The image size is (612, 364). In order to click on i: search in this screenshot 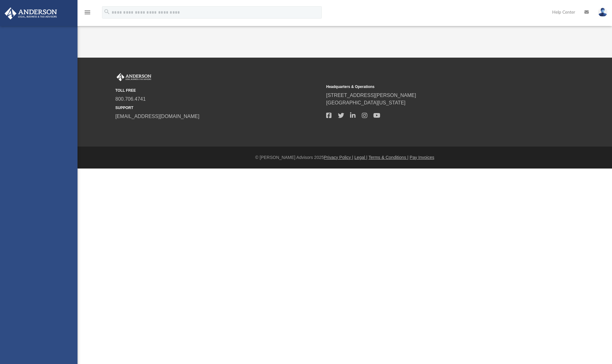, I will do `click(107, 12)`.